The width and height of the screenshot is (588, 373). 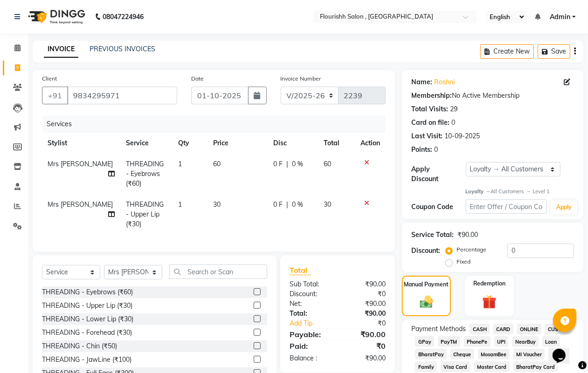 What do you see at coordinates (87, 360) in the screenshot?
I see `div: THREADING - JawLine (₹100)` at bounding box center [87, 360].